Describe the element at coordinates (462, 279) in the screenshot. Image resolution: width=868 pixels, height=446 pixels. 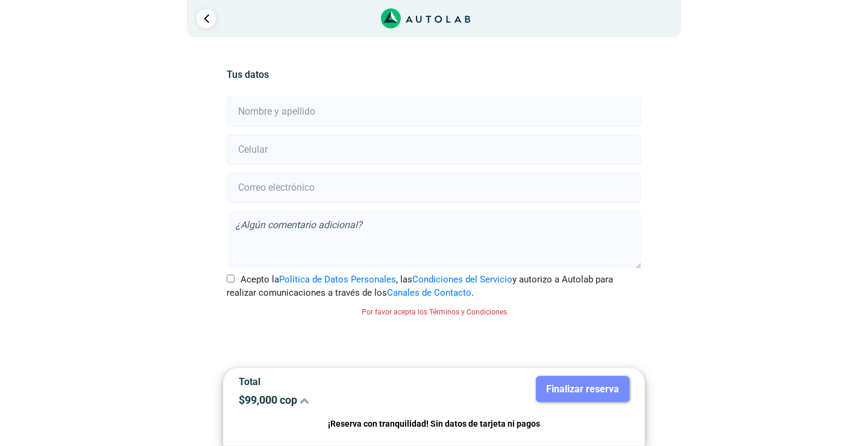
I see `a: Condiciones del Servicio` at that location.